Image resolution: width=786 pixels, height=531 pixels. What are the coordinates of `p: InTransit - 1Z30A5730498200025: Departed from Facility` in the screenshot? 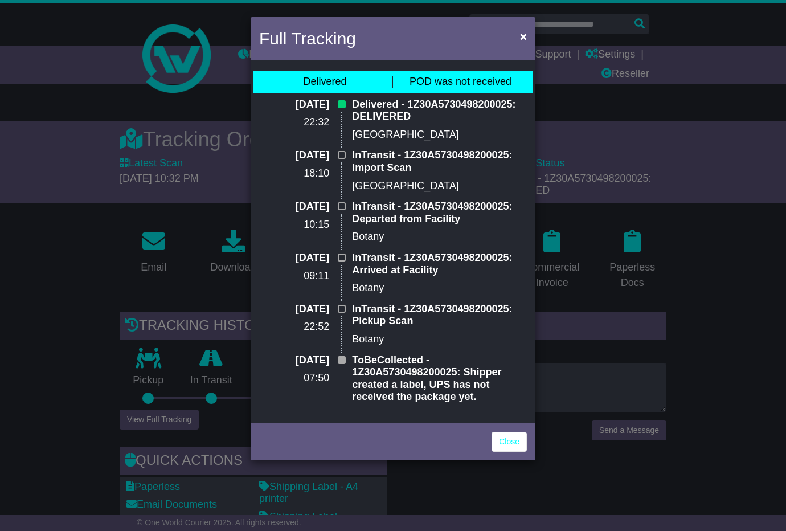 It's located at (439, 213).